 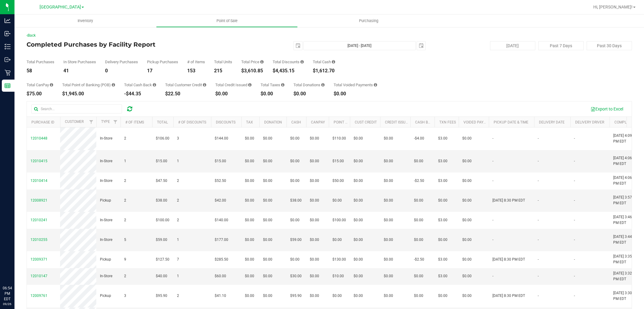 What do you see at coordinates (91, 122) in the screenshot?
I see `a: Filter` at bounding box center [91, 122].